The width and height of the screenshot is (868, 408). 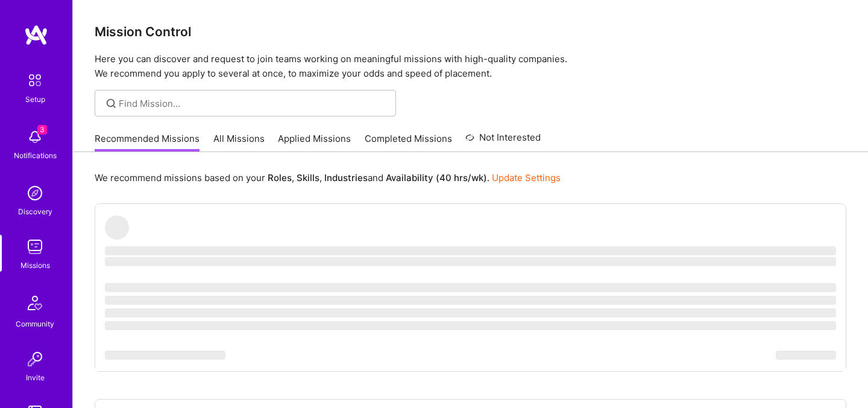 I want to click on img: bell, so click(x=35, y=137).